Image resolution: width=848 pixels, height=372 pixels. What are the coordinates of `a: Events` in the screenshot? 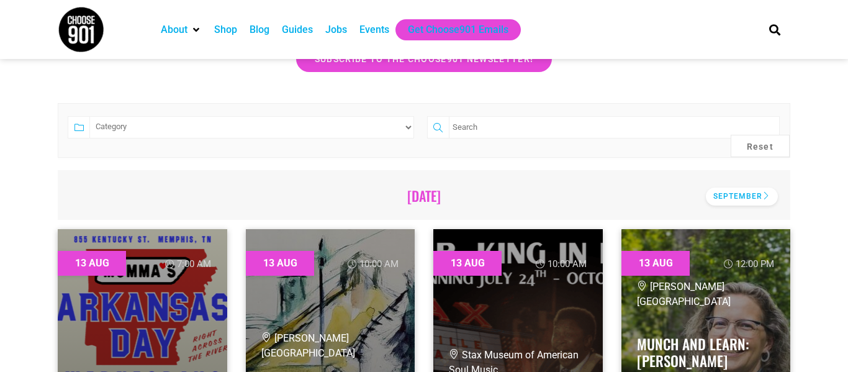 It's located at (374, 30).